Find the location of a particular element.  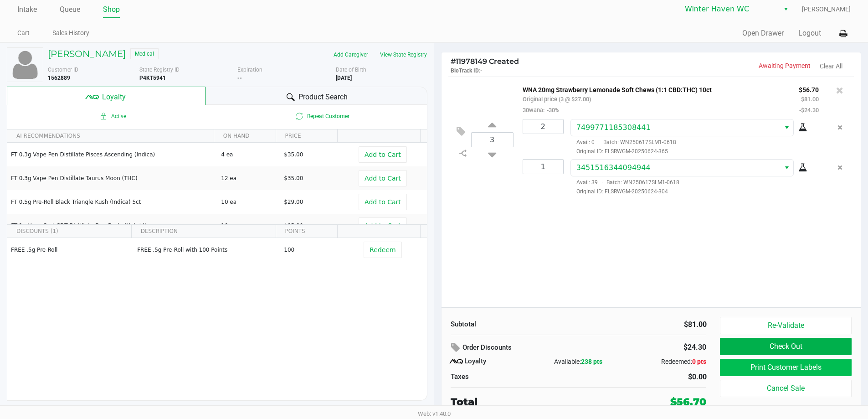

button: Re-Validate is located at coordinates (786, 325).